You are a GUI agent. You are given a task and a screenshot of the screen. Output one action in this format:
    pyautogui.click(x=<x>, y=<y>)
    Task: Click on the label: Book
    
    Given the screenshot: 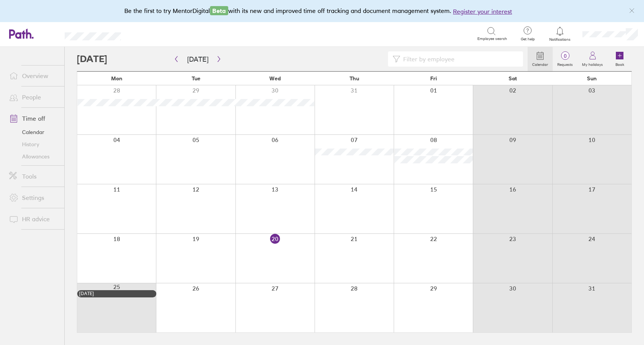 What is the action you would take?
    pyautogui.click(x=620, y=63)
    